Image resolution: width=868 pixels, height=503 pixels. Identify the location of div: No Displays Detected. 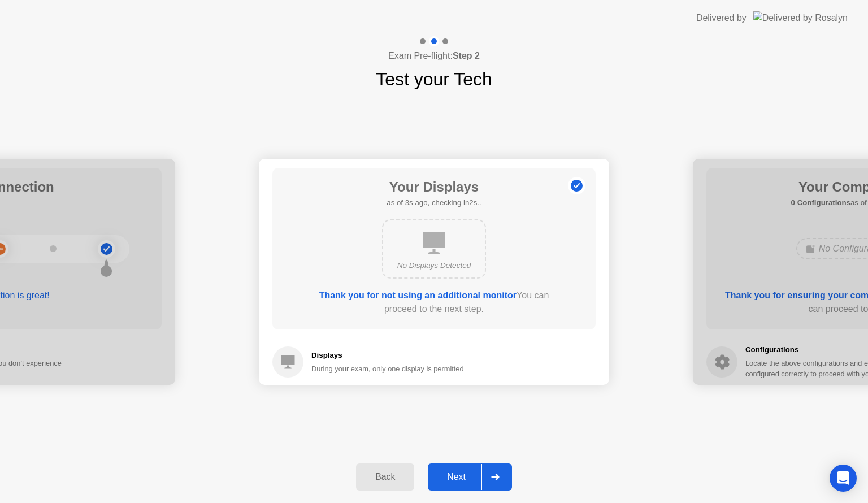
(434, 265).